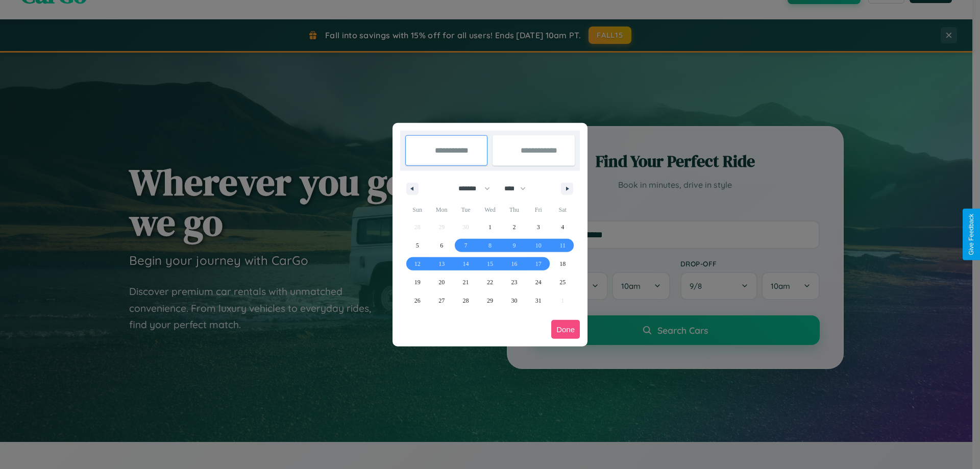 Image resolution: width=980 pixels, height=469 pixels. What do you see at coordinates (539, 227) in the screenshot?
I see `span: 3` at bounding box center [539, 227].